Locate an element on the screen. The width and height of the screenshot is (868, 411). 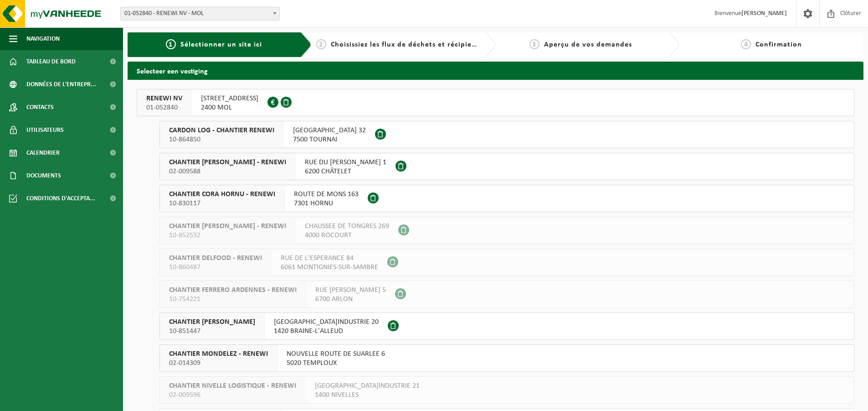
span: Données de l'entrepr... is located at coordinates (61, 84).